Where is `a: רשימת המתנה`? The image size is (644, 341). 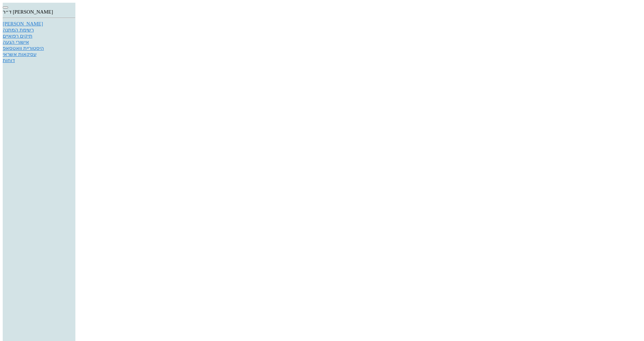
a: רשימת המתנה is located at coordinates (39, 29).